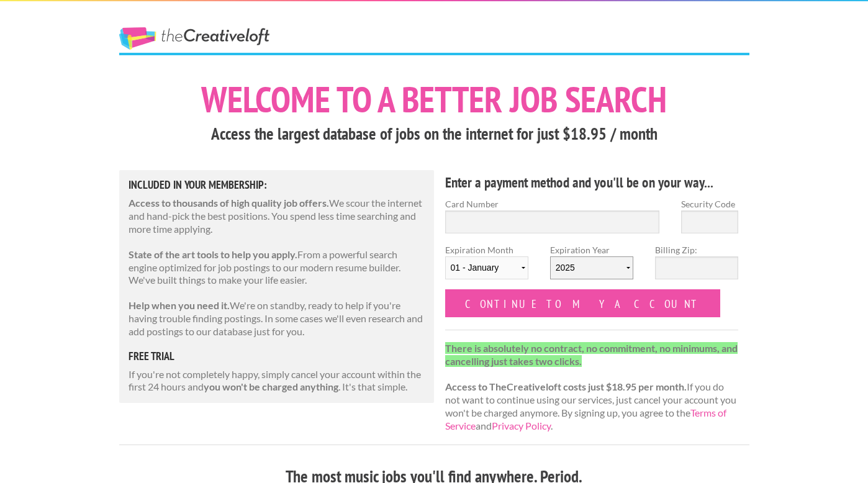 This screenshot has height=483, width=868. I want to click on label: Expiration Month, so click(487, 266).